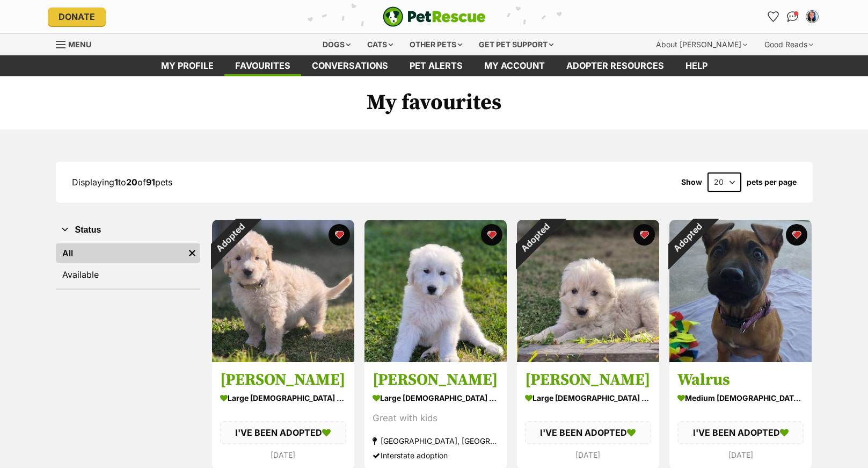  What do you see at coordinates (128, 230) in the screenshot?
I see `button: Status` at bounding box center [128, 230].